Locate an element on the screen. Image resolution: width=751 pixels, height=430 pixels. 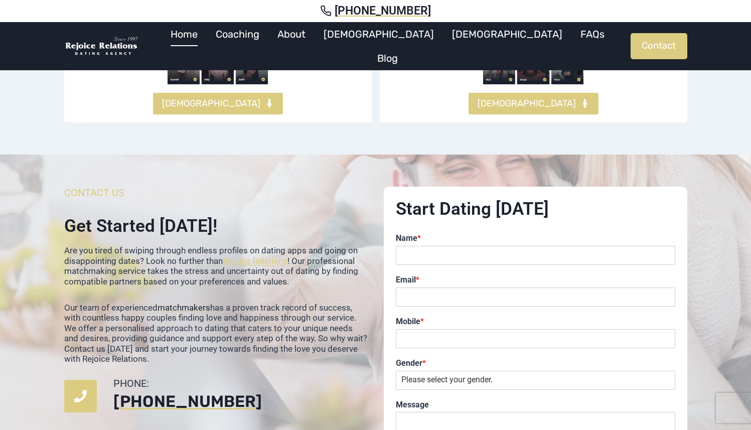
h6: Contact Us is located at coordinates (216, 193).